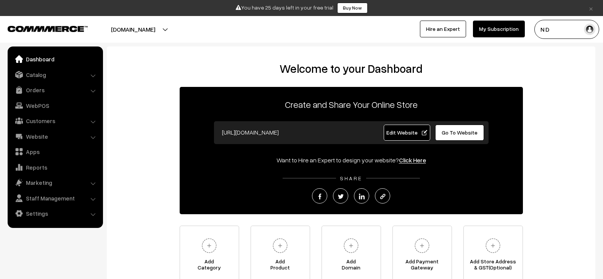 The height and width of the screenshot is (279, 603). I want to click on img: COMMMERCE, so click(48, 29).